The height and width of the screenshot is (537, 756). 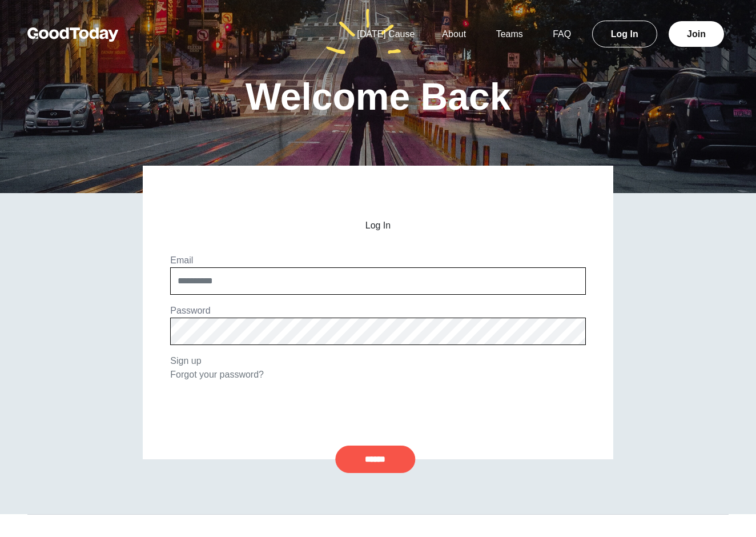 I want to click on a: Teams, so click(x=509, y=33).